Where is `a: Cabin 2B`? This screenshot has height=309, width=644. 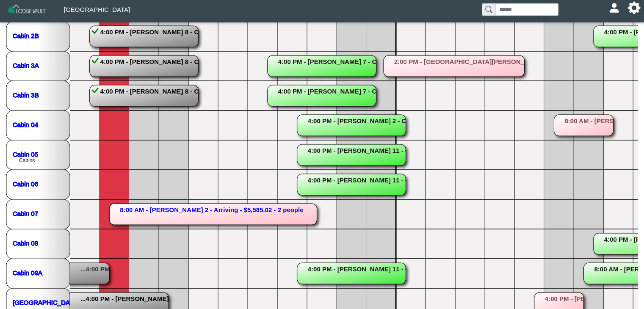
a: Cabin 2B is located at coordinates (26, 36).